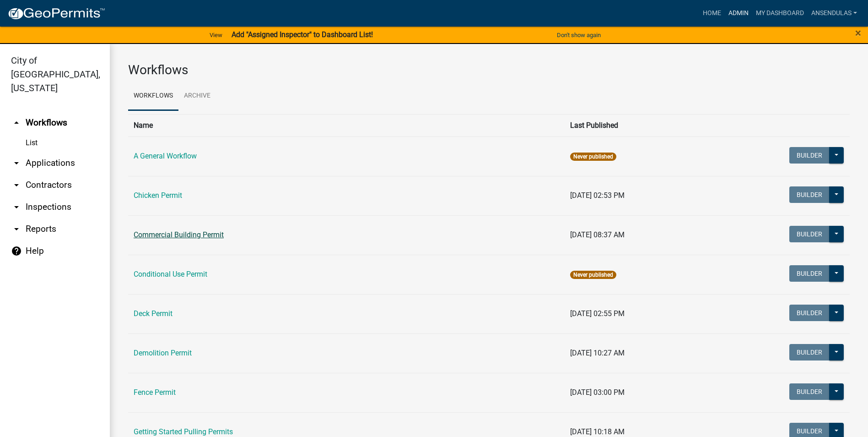 The height and width of the screenshot is (437, 868). What do you see at coordinates (158, 195) in the screenshot?
I see `a: Chicken Permit` at bounding box center [158, 195].